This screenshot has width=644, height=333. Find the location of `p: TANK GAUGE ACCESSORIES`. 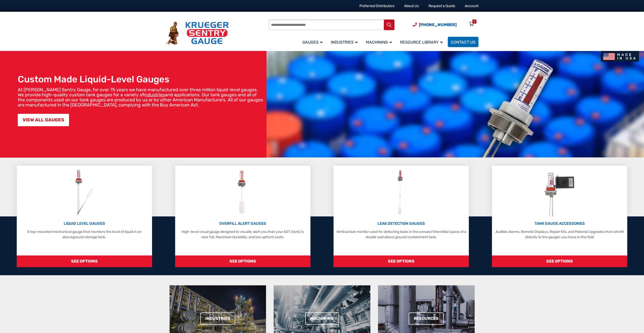

p: TANK GAUGE ACCESSORIES is located at coordinates (560, 224).